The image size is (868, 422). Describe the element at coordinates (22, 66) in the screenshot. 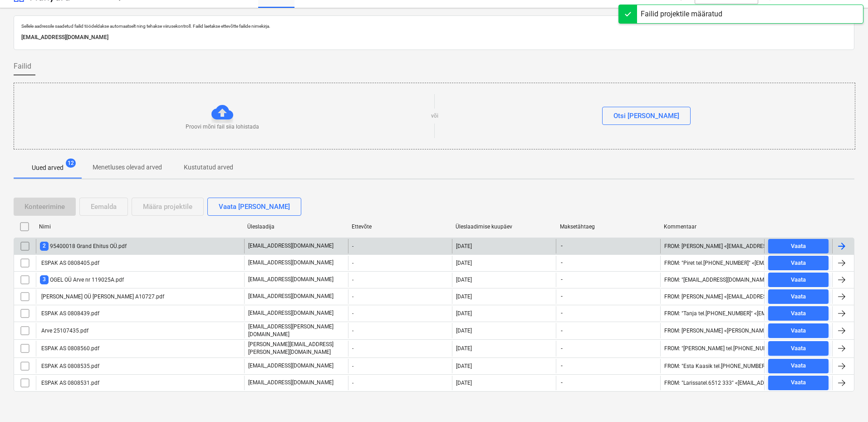

I see `span: Failid` at that location.